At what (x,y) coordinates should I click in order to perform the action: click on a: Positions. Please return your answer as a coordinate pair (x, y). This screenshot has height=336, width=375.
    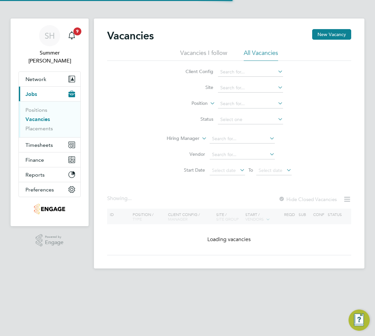
    Looking at the image, I should click on (36, 110).